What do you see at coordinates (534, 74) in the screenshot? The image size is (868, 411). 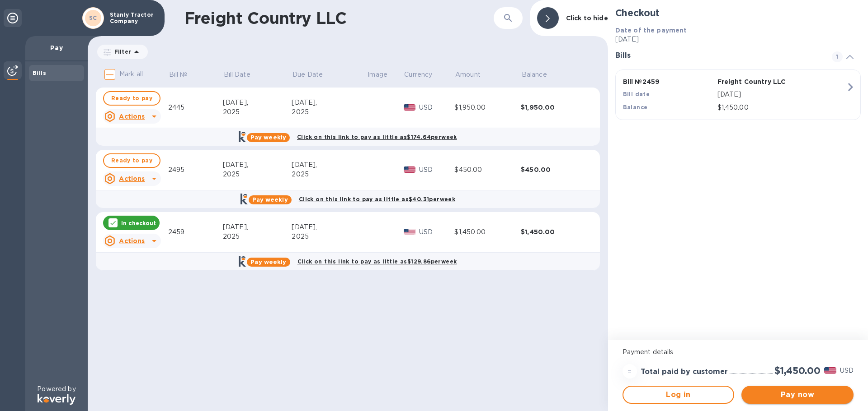 I see `p: Balance` at bounding box center [534, 74].